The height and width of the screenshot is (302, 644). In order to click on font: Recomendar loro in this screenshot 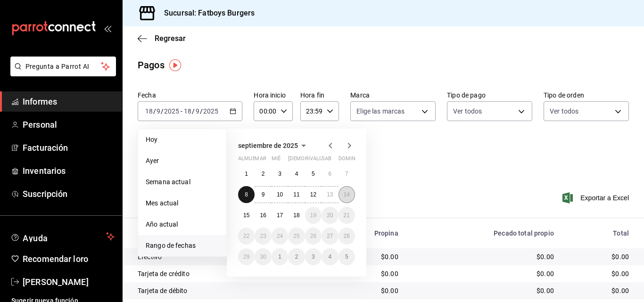, I will do `click(55, 259)`.